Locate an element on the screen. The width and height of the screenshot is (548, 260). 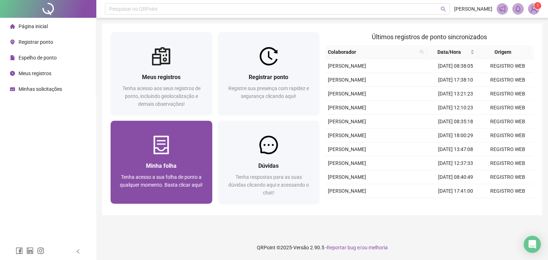
span: Registre sua presença com rapidez e segurança clicando aqui! is located at coordinates (269, 92).